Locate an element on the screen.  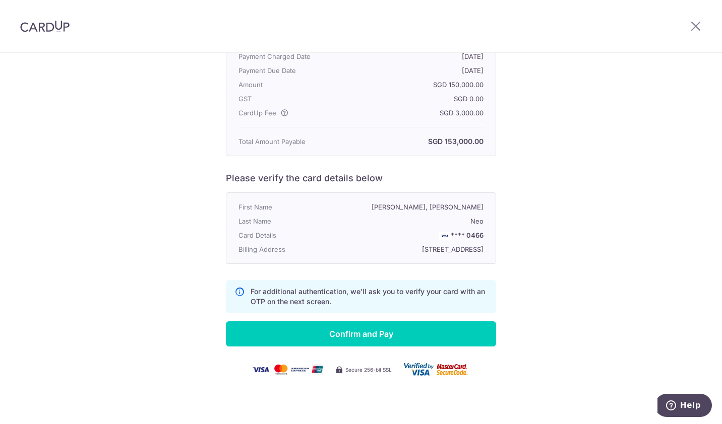
h6: Please verify the card details below is located at coordinates (361, 178).